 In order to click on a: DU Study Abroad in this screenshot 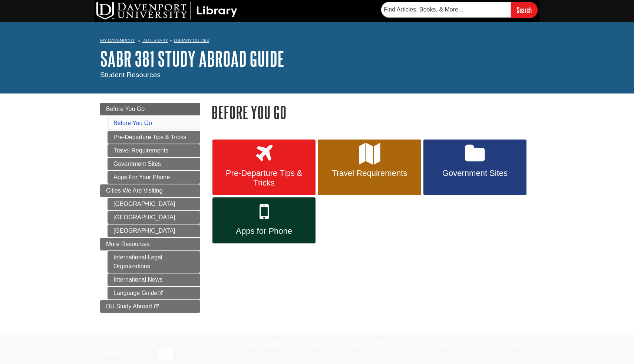, I will do `click(150, 307)`.